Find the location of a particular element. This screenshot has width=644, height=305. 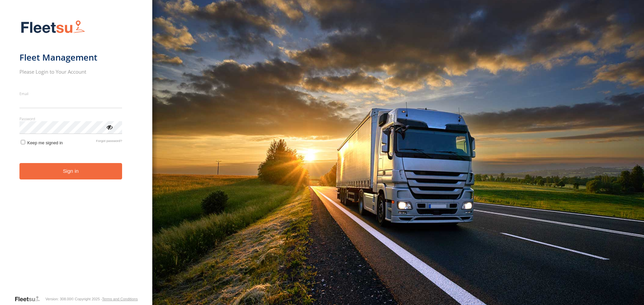

img: Fleetsu is located at coordinates (53, 27).